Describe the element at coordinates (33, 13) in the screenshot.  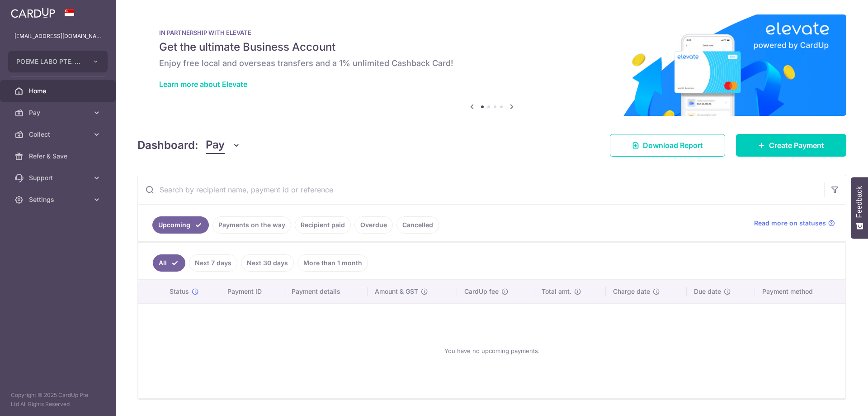
I see `img: CardUp` at that location.